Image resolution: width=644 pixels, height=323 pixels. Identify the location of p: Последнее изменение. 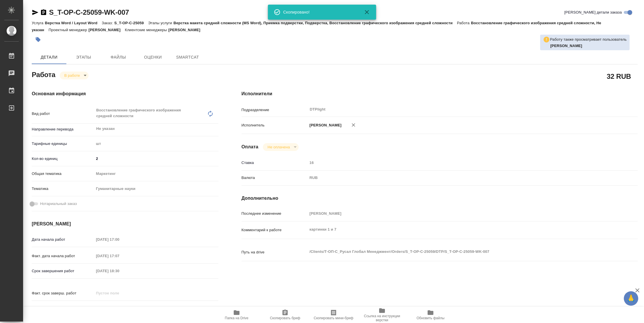
(274, 213).